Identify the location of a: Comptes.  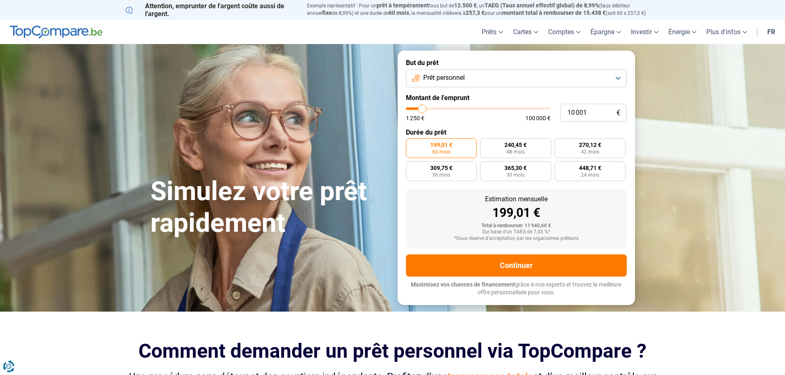
(564, 32).